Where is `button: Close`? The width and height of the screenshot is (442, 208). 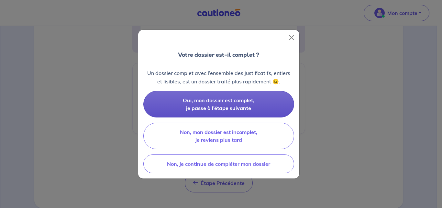 button: Close is located at coordinates (292, 38).